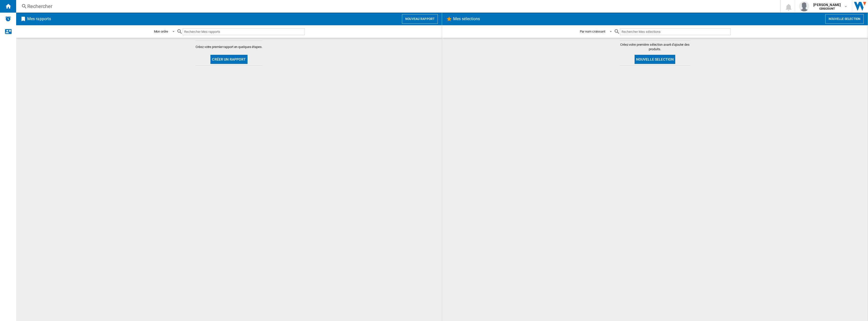  What do you see at coordinates (229, 59) in the screenshot?
I see `button: Créer un rapport` at bounding box center [229, 59].